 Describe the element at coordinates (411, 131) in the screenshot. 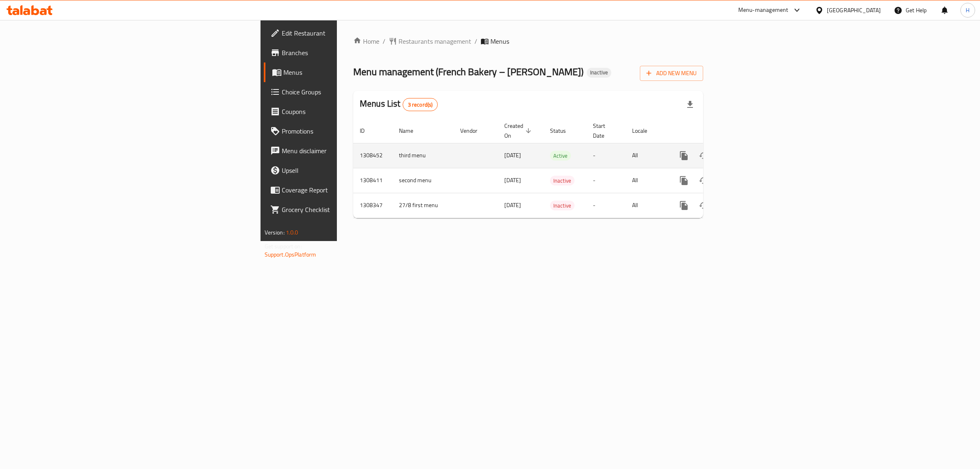

I see `span: Name` at that location.